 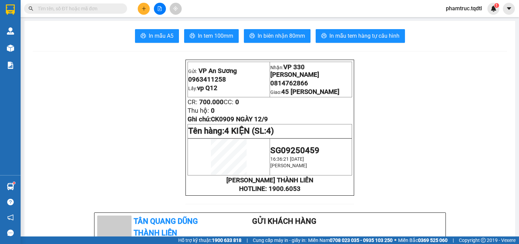 I want to click on span: Tên hàng:, so click(x=231, y=131).